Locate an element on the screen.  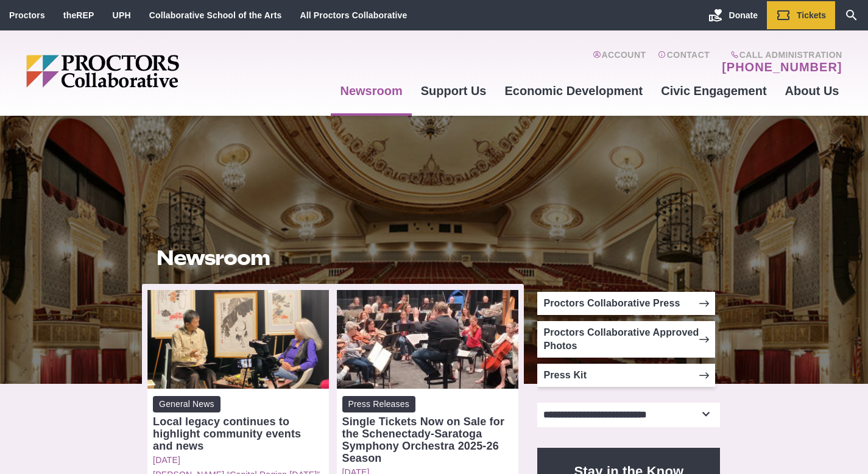
a: Search is located at coordinates (852, 15).